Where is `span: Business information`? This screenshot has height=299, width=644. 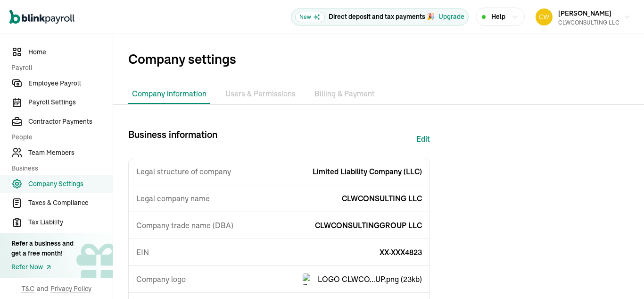 span: Business information is located at coordinates (173, 139).